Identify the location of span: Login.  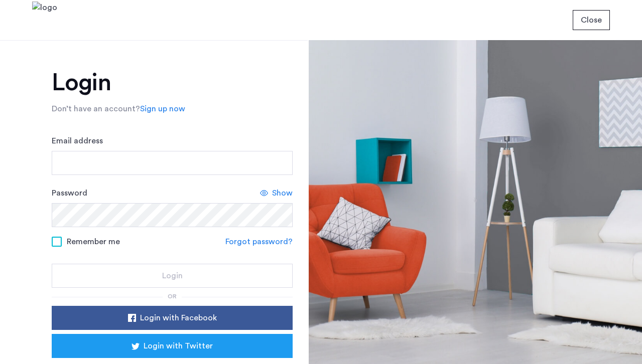
(172, 276).